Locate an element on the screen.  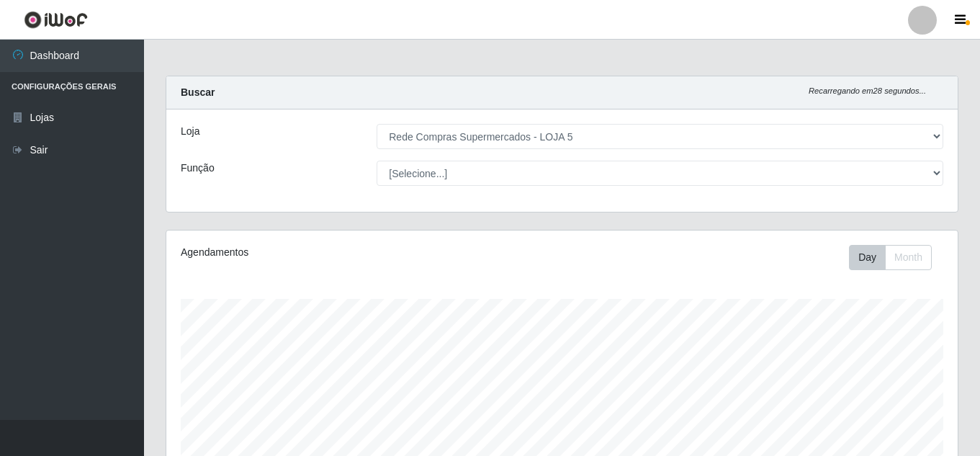
label: Loja is located at coordinates (190, 131).